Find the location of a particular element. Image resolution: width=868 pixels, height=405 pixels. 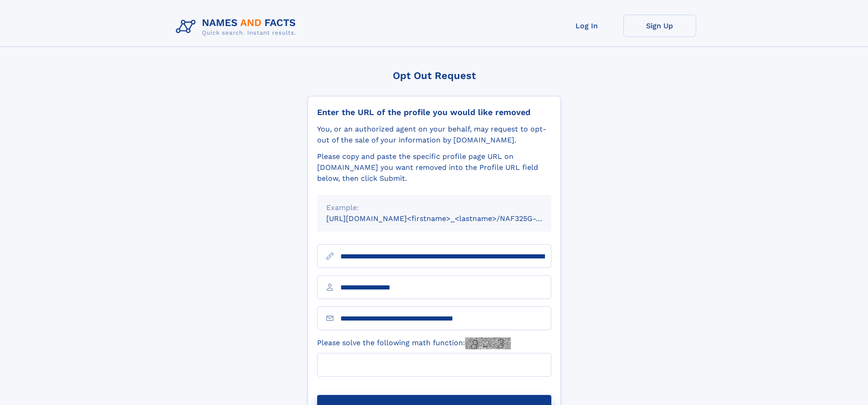

img: Logo Names and Facts is located at coordinates (238, 27).